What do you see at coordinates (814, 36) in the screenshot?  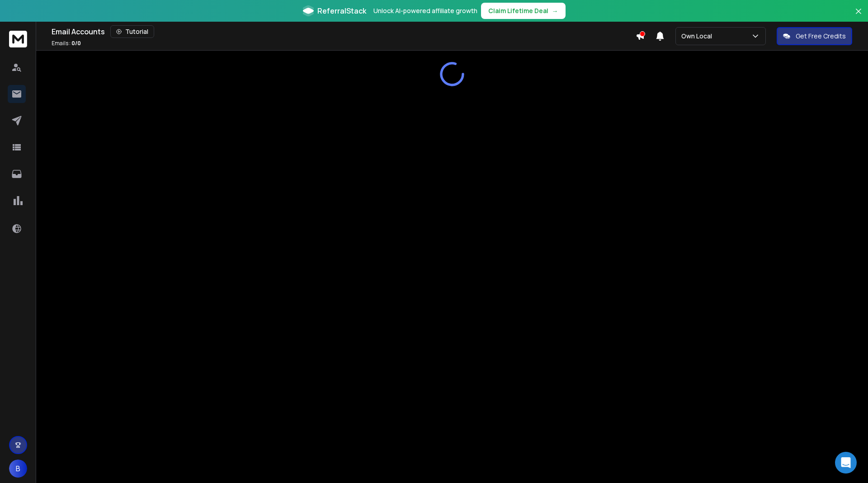 I see `button: Get Free Credits` at bounding box center [814, 36].